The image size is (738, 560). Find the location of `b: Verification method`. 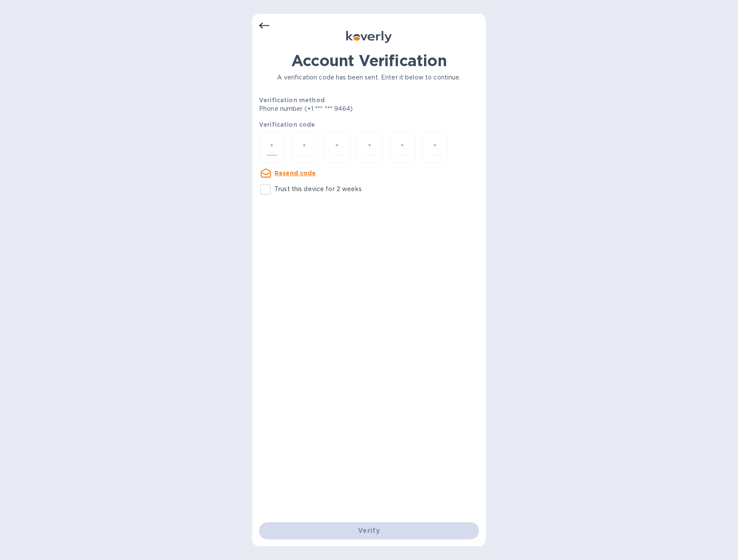

b: Verification method is located at coordinates (292, 100).